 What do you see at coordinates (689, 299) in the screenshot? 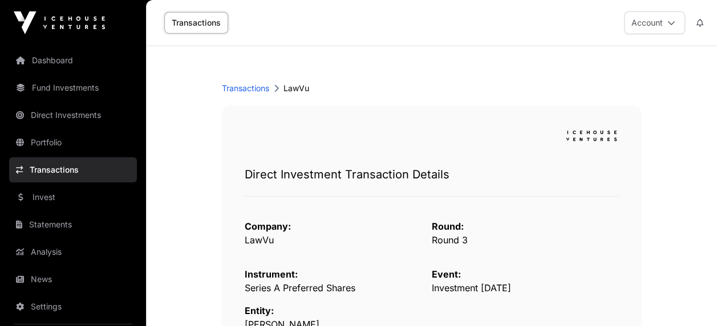
I see `div: Chat Widget` at bounding box center [689, 299].